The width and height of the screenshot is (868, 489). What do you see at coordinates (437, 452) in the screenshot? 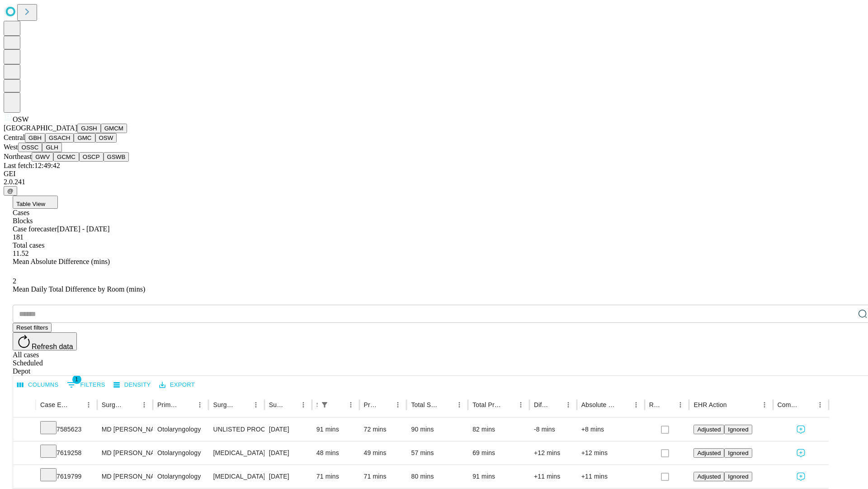
I see `div: 57 mins` at bounding box center [437, 452].